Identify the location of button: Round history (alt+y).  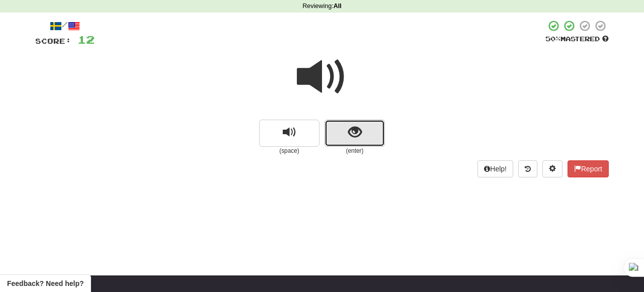
(528, 169).